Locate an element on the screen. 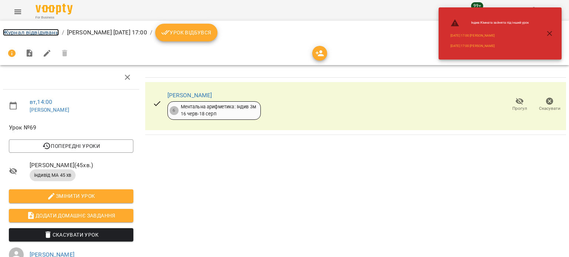  nav: breadcrumb is located at coordinates (284, 33).